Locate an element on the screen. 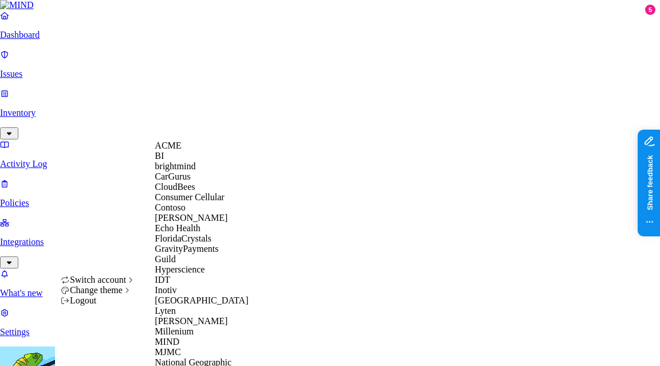  span: ACME is located at coordinates (168, 145).